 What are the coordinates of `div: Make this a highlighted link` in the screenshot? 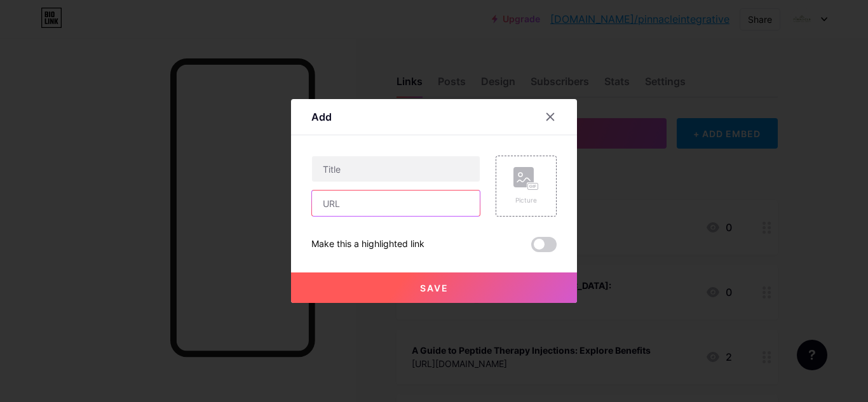 It's located at (368, 244).